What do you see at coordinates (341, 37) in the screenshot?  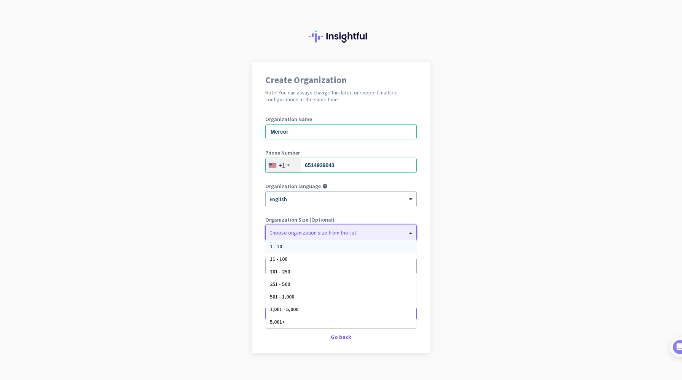 I see `img: Insightful` at bounding box center [341, 37].